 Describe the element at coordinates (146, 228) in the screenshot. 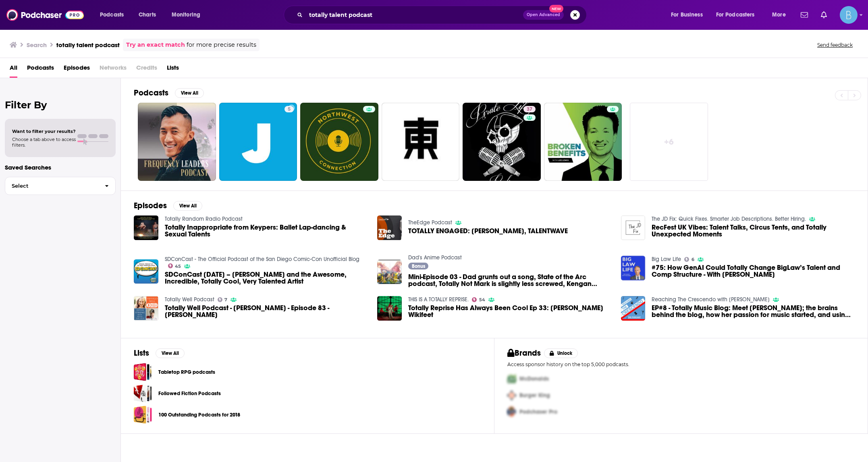

I see `img: Totally Inappropriate from Keypers: Ballet Lap-dancing & Sexual Talents` at that location.